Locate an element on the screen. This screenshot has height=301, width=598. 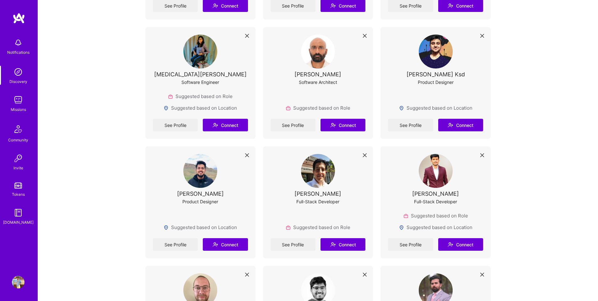
div: Invite is located at coordinates (18, 168).